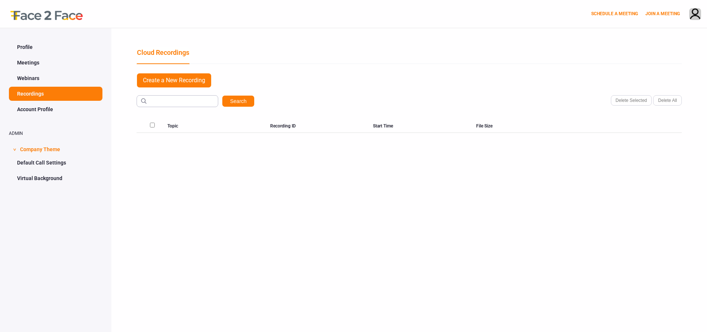 This screenshot has width=707, height=332. What do you see at coordinates (56, 78) in the screenshot?
I see `a: Webinars` at bounding box center [56, 78].